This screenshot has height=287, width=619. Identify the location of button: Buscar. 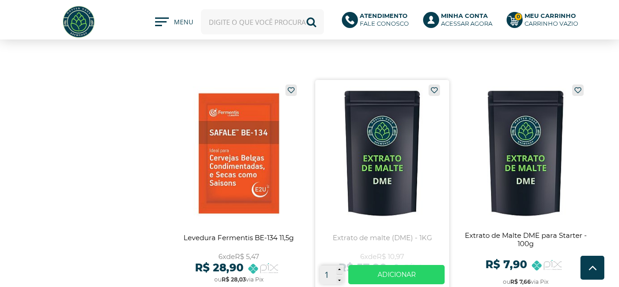
(311, 22).